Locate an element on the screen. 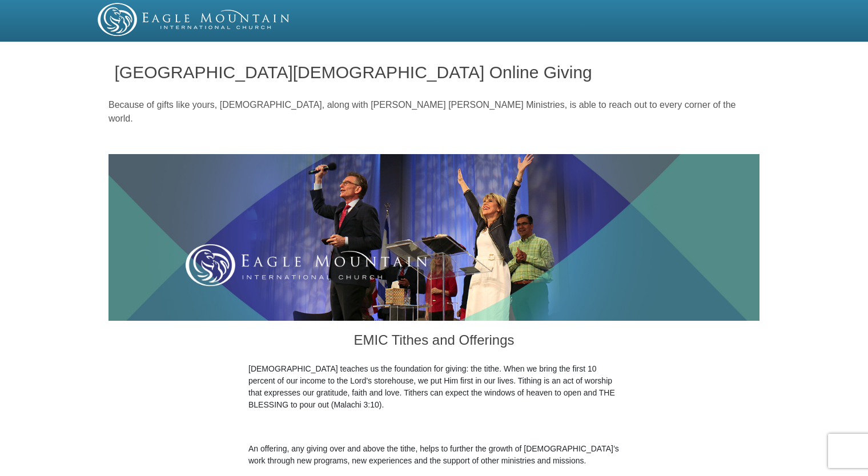 The height and width of the screenshot is (476, 868). p: An offering, any giving over and above the tithe, helps to further the growth of [DEMOGRAPHIC_DAT... is located at coordinates (434, 455).